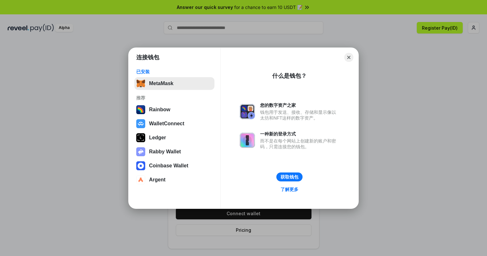  What do you see at coordinates (174, 84) in the screenshot?
I see `button: MetaMask` at bounding box center [174, 84].